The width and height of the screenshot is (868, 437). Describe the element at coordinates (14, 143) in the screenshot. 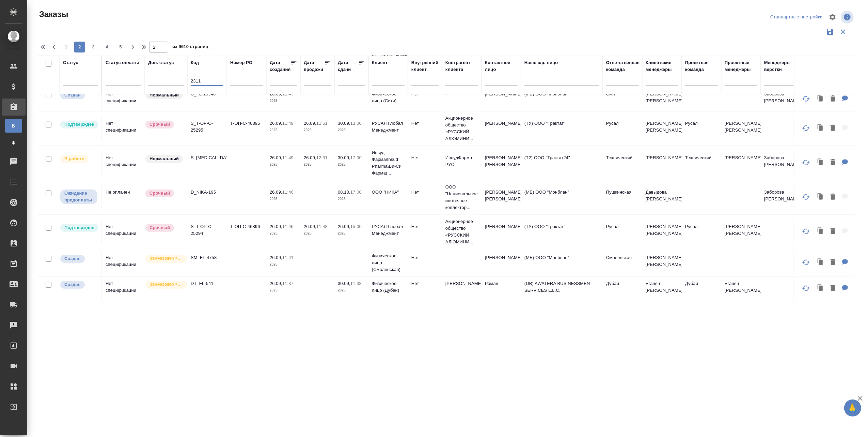

I see `span: Ф` at that location.